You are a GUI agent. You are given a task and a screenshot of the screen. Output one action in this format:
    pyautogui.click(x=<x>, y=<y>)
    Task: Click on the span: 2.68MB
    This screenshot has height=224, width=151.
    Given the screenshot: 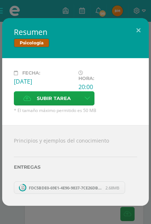 What is the action you would take?
    pyautogui.click(x=112, y=188)
    